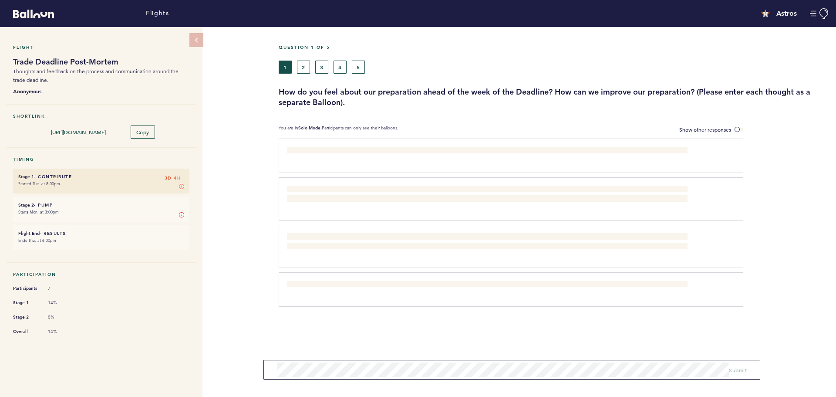 This screenshot has width=836, height=397. I want to click on h6: - Results, so click(101, 233).